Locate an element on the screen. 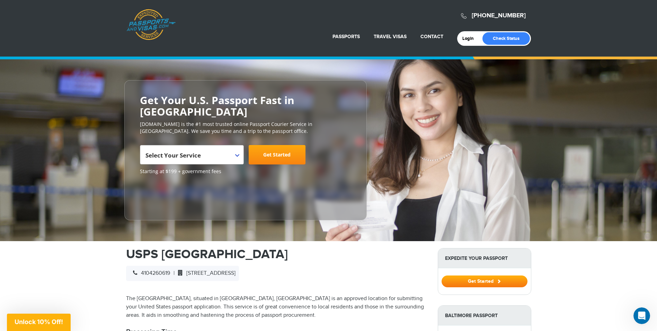 The height and width of the screenshot is (331, 657). span: Starting at $199 + government fees is located at coordinates (246, 171).